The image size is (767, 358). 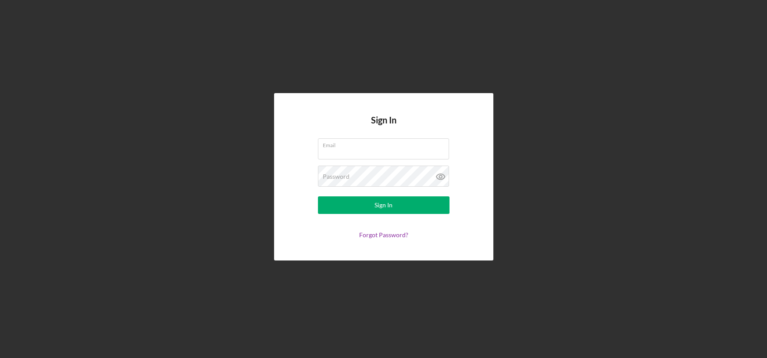 I want to click on a: Forgot Password?, so click(x=384, y=234).